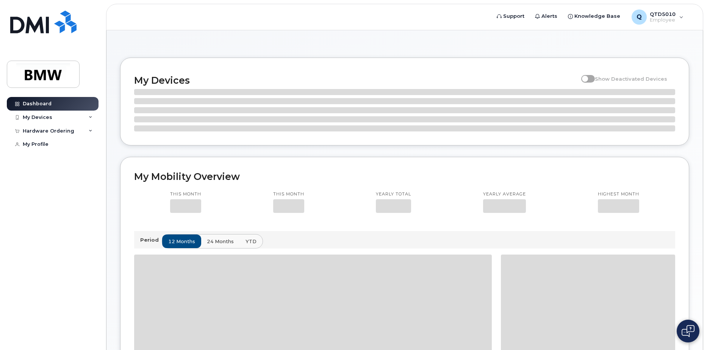 This screenshot has height=350, width=707. What do you see at coordinates (151, 240) in the screenshot?
I see `p: Period` at bounding box center [151, 240].